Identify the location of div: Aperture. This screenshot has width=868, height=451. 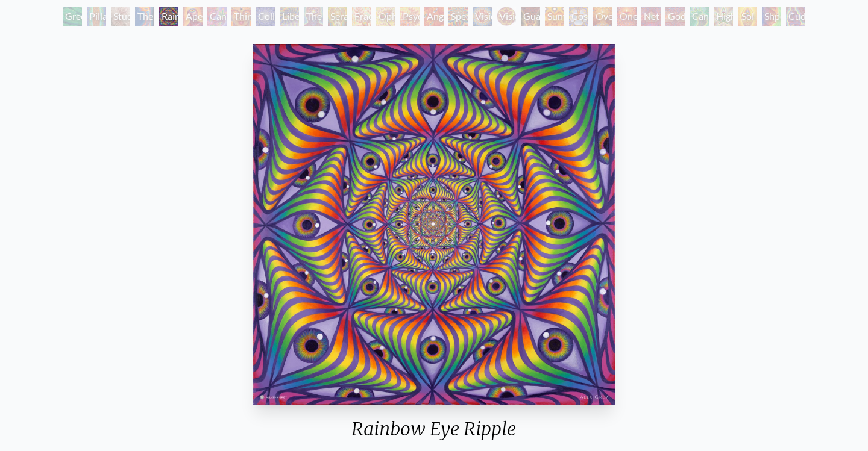
(193, 16).